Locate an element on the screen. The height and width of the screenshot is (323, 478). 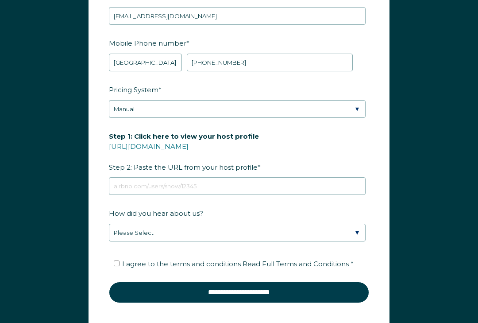
span: Pricing System is located at coordinates (134, 89).